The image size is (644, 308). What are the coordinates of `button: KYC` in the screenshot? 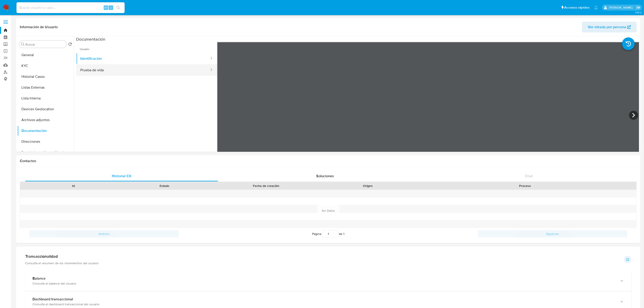 It's located at (45, 66).